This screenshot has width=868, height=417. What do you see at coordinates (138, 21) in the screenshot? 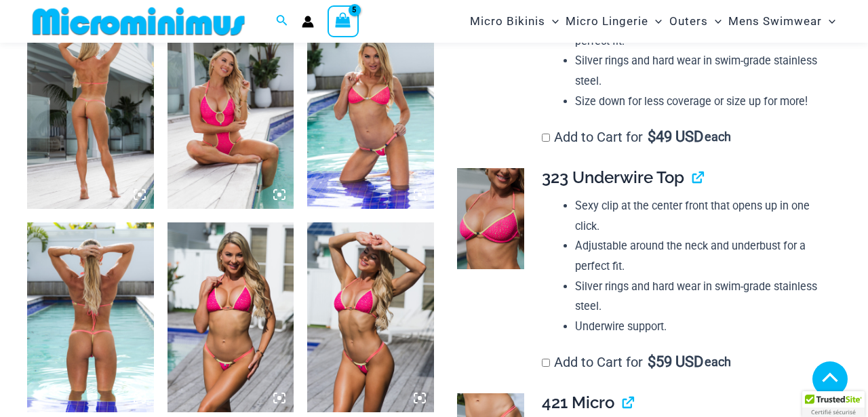
I see `img: MM SHOP LOGO FLAT` at bounding box center [138, 21].